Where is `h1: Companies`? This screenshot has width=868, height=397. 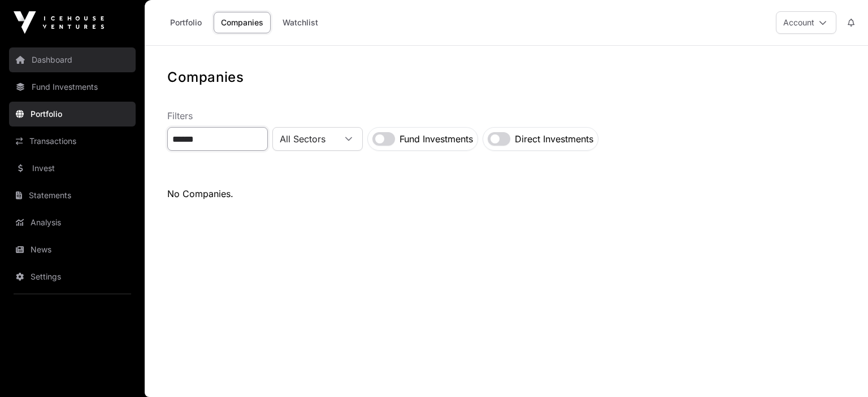
h1: Companies is located at coordinates (507, 77).